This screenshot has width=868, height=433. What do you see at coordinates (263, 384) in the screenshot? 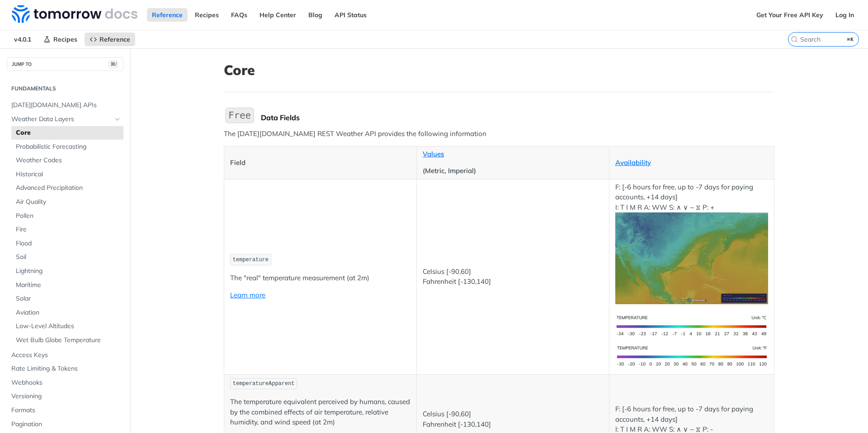
I see `span: temperatureApparent` at bounding box center [263, 384].